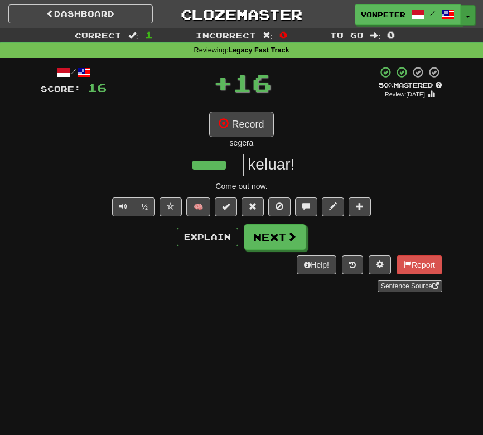 The height and width of the screenshot is (435, 483). Describe the element at coordinates (279, 207) in the screenshot. I see `button: Ignore sentence (alt+i)` at that location.